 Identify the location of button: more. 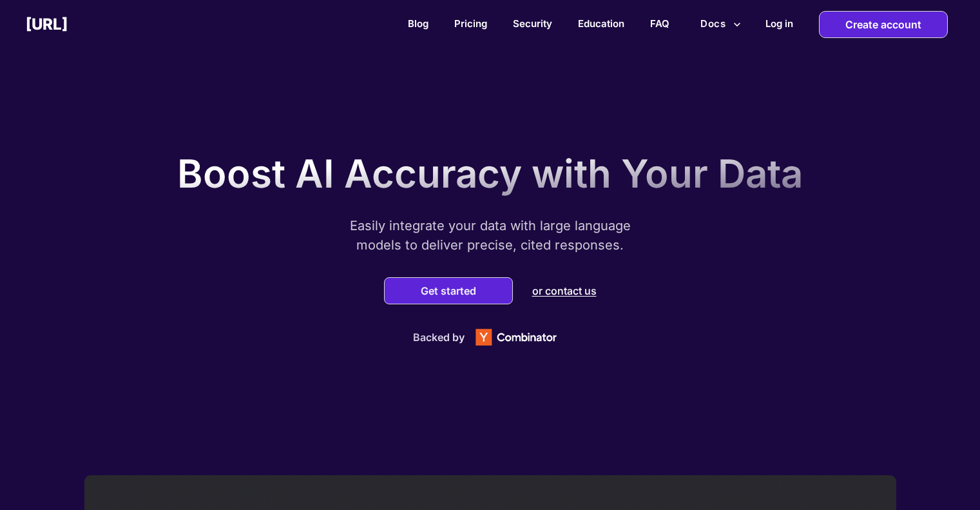
(720, 23).